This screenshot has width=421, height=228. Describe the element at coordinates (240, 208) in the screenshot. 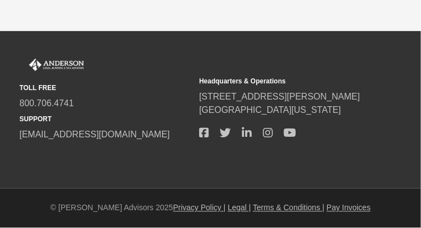

I see `a: Legal |` at that location.